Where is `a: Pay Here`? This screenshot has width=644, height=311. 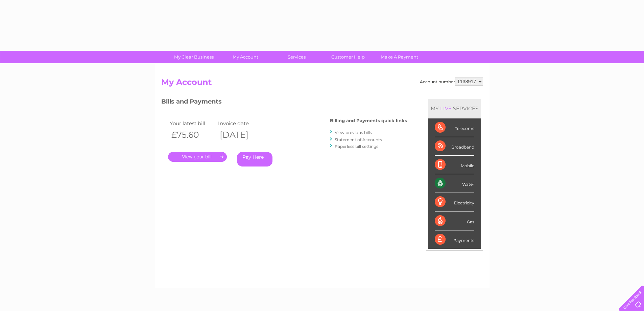 a: Pay Here is located at coordinates (255, 159).